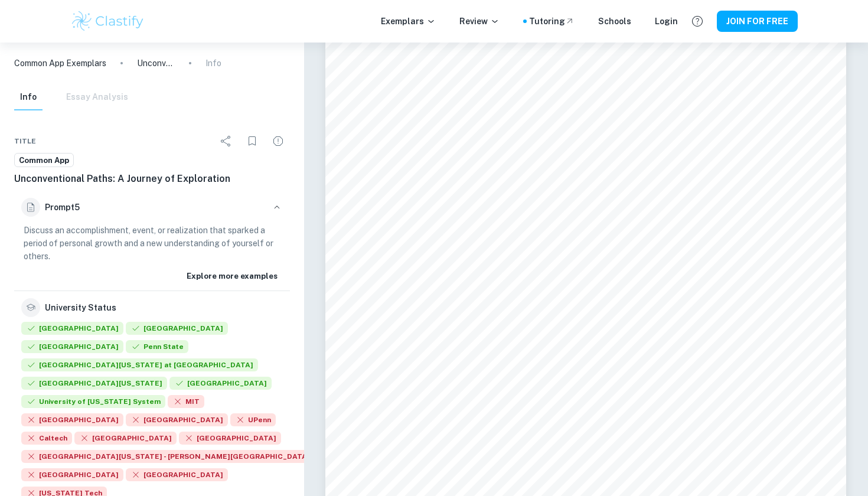  What do you see at coordinates (177, 330) in the screenshot?
I see `div: Accepted: Carnegie Mellon University` at bounding box center [177, 330].